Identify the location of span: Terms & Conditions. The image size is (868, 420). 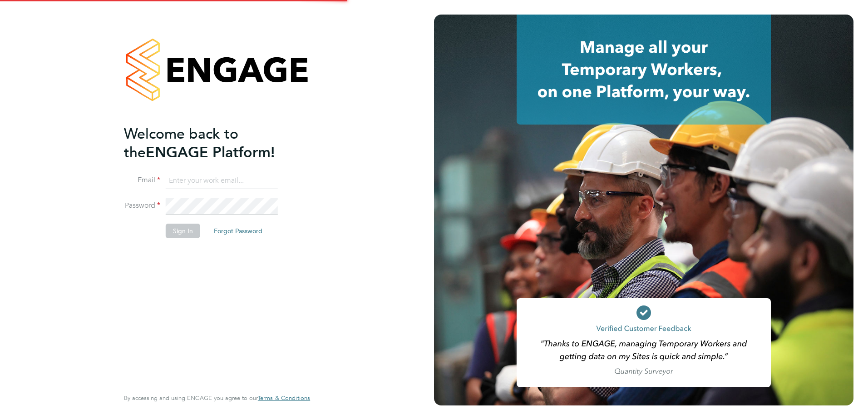
(284, 398).